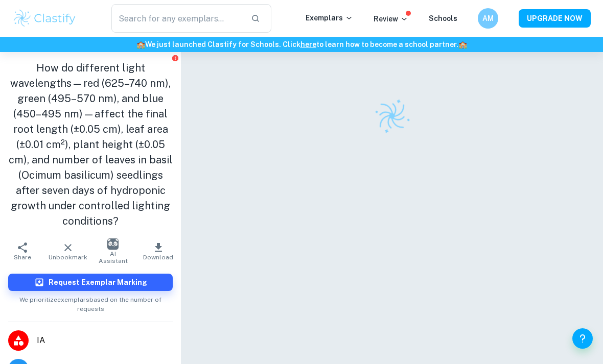  I want to click on span: We prioritize exemplars based on the number of requests, so click(91, 302).